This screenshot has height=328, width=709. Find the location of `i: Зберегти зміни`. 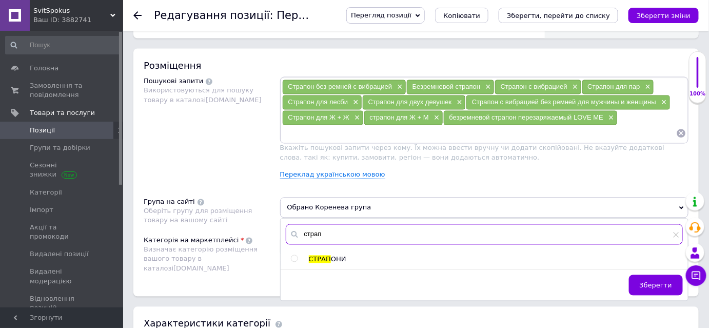

i: Зберегти зміни is located at coordinates (663, 15).